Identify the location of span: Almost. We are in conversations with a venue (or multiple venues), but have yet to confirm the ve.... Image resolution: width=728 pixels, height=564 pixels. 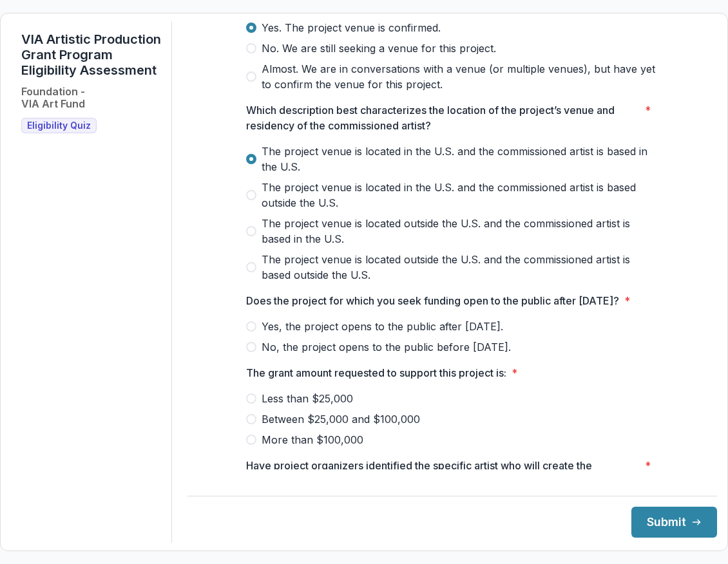
(460, 76).